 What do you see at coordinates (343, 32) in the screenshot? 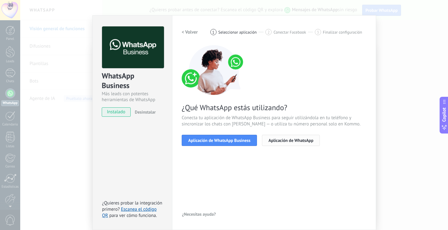
I see `span: Finalizar configuración` at bounding box center [343, 32].